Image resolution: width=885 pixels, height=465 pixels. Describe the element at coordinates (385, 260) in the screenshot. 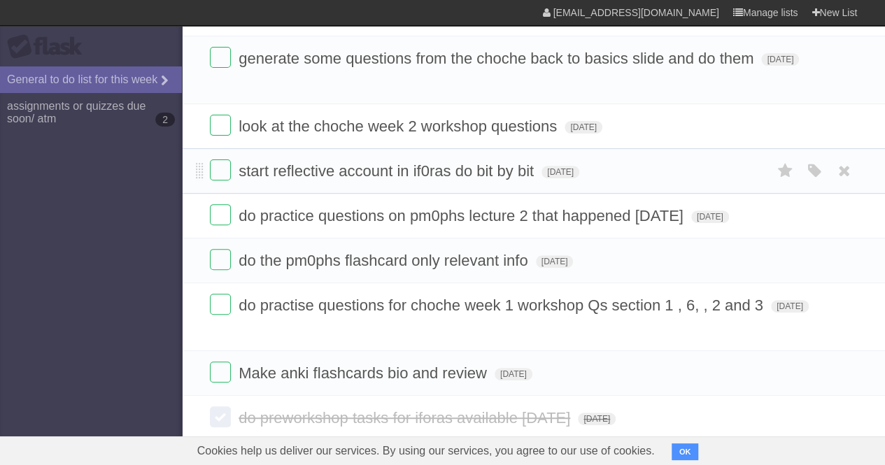

I see `span: do the pm0phs flashcard only relevant info` at that location.